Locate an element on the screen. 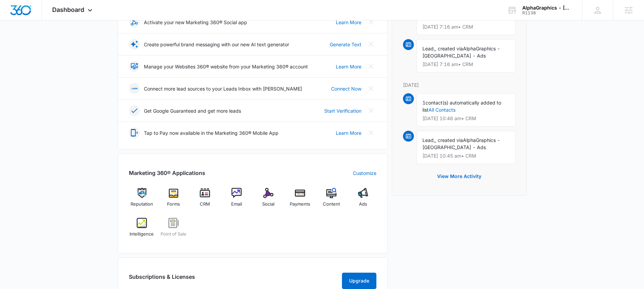 The width and height of the screenshot is (644, 289). a: Start Verification is located at coordinates (342, 111).